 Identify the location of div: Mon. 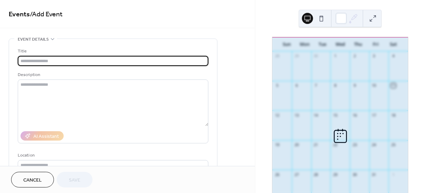
(304, 44).